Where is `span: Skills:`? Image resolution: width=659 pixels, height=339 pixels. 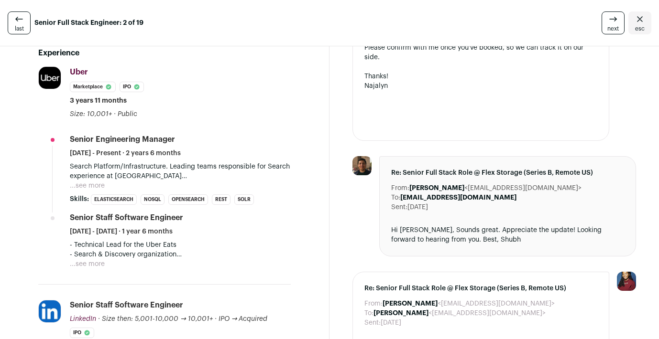
span: Skills: is located at coordinates (79, 199).